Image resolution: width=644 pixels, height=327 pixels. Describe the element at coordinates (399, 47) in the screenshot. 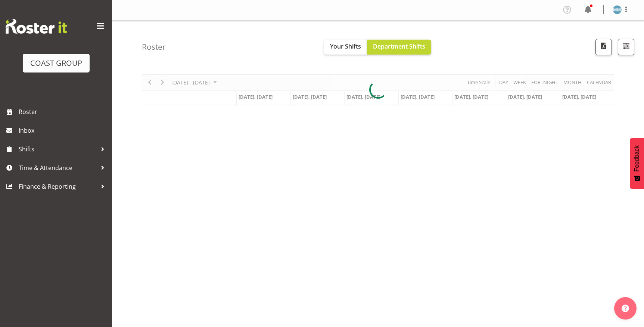

I see `button: Department Shifts` at that location.